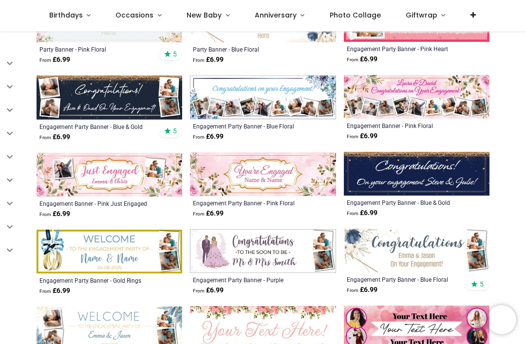 This screenshot has height=344, width=526. Describe the element at coordinates (421, 15) in the screenshot. I see `span: Giftwrap` at that location.